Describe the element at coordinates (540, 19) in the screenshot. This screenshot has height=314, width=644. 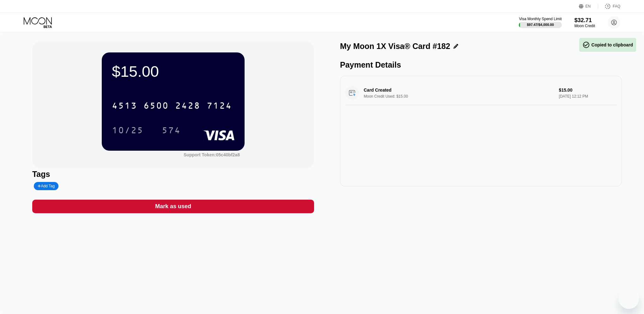
I see `div: Visa Monthly Spend Limit` at that location.